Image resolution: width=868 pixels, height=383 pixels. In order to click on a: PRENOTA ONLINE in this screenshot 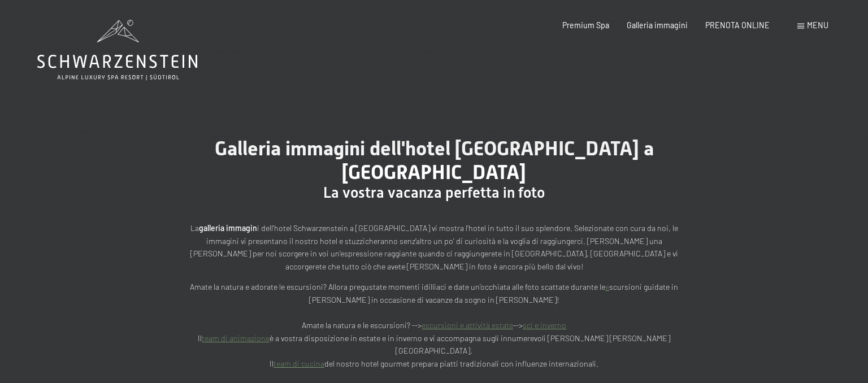, I will do `click(738, 25)`.